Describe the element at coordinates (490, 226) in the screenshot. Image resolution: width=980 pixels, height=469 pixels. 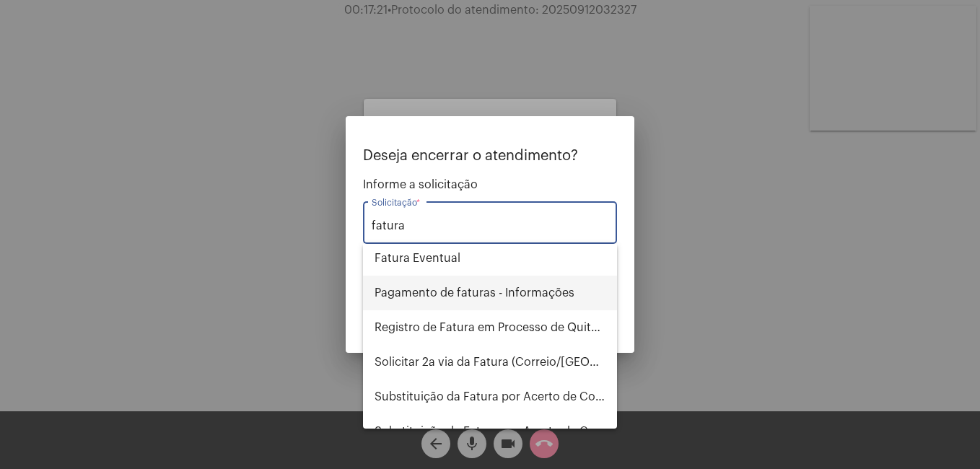
I see `input: Buscar solicitação` at that location.